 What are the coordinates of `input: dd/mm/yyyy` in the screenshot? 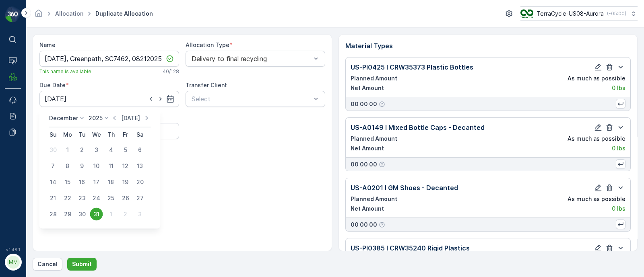 It's located at (109, 99).